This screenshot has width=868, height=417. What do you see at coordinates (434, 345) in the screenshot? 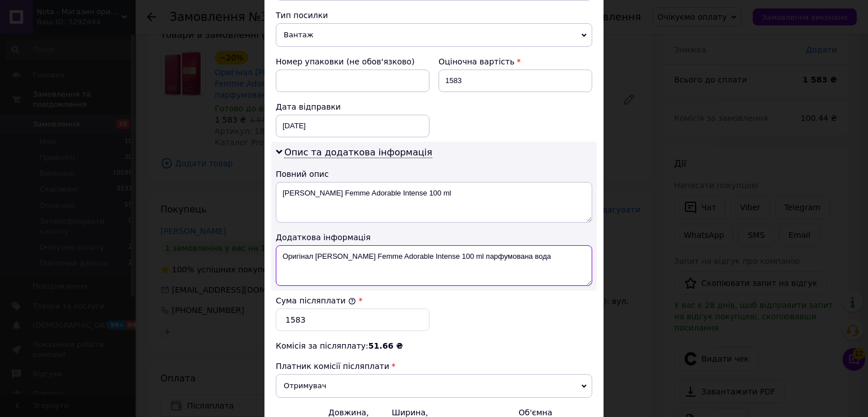
I see `div: Комісія за післяплату:` at bounding box center [434, 345].